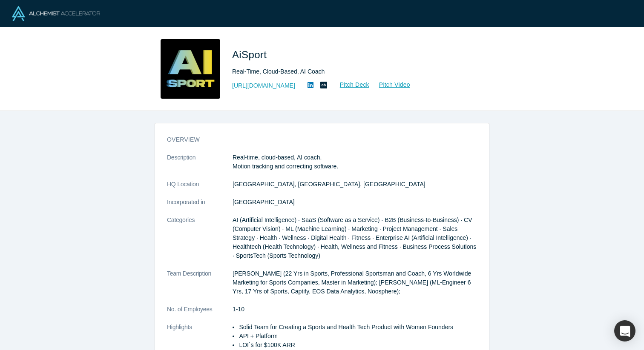 The width and height of the screenshot is (644, 350). I want to click on dt: Description, so click(200, 167).